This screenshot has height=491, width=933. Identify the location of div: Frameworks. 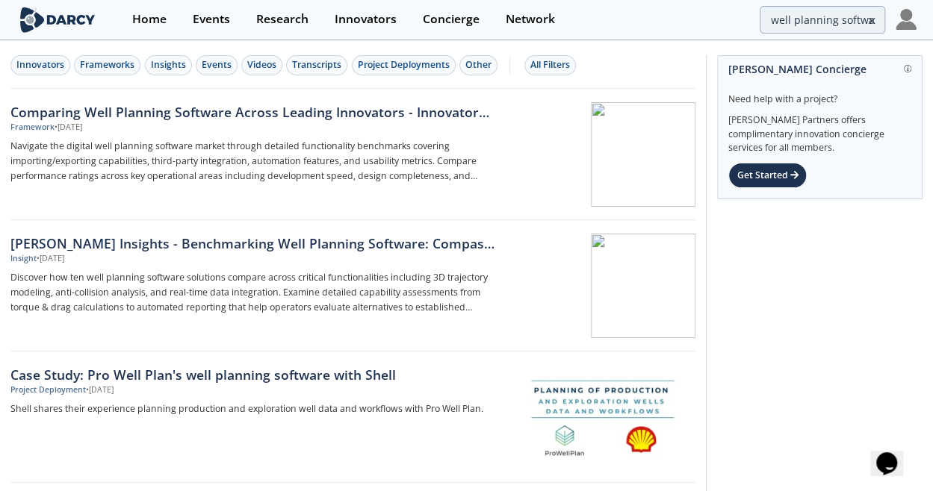
(107, 65).